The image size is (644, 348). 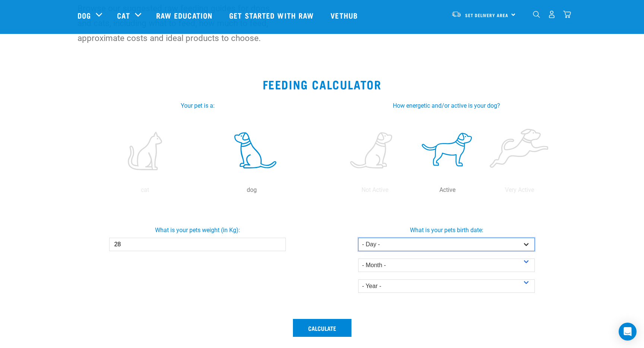 I want to click on p: Not Active, so click(x=375, y=190).